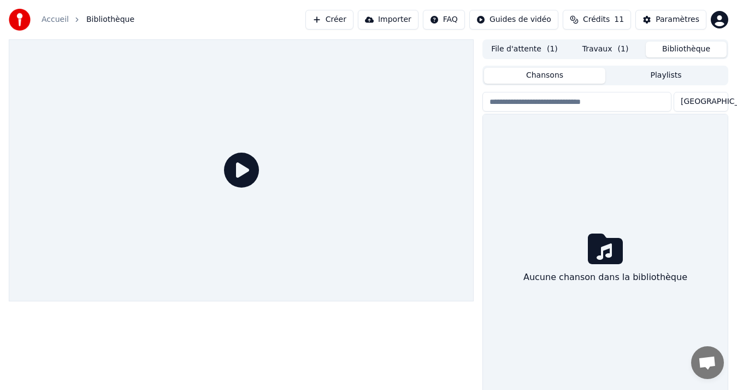  I want to click on button: Chansons, so click(545, 75).